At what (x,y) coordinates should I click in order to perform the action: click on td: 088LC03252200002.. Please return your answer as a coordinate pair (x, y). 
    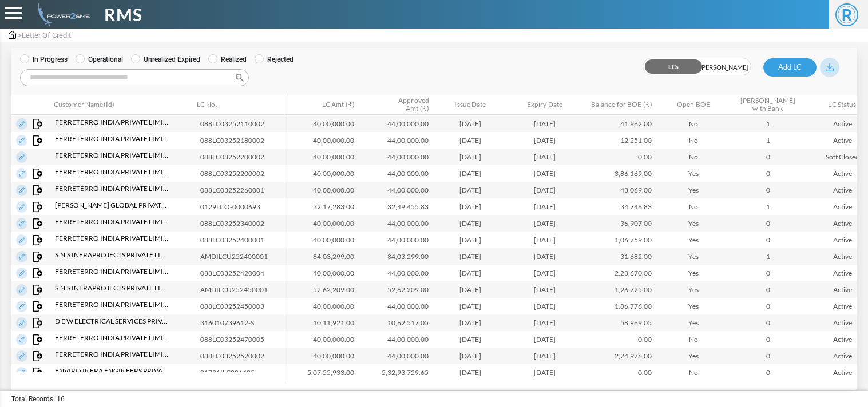
    Looking at the image, I should click on (242, 173).